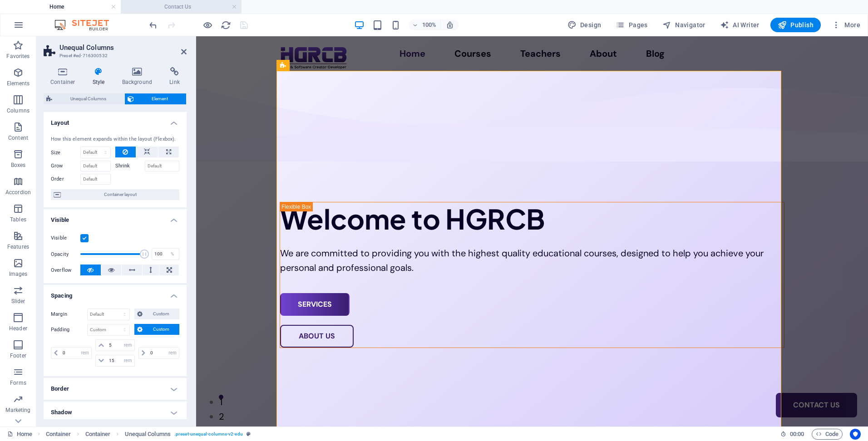  Describe the element at coordinates (130, 166) in the screenshot. I see `label: Shrink` at that location.